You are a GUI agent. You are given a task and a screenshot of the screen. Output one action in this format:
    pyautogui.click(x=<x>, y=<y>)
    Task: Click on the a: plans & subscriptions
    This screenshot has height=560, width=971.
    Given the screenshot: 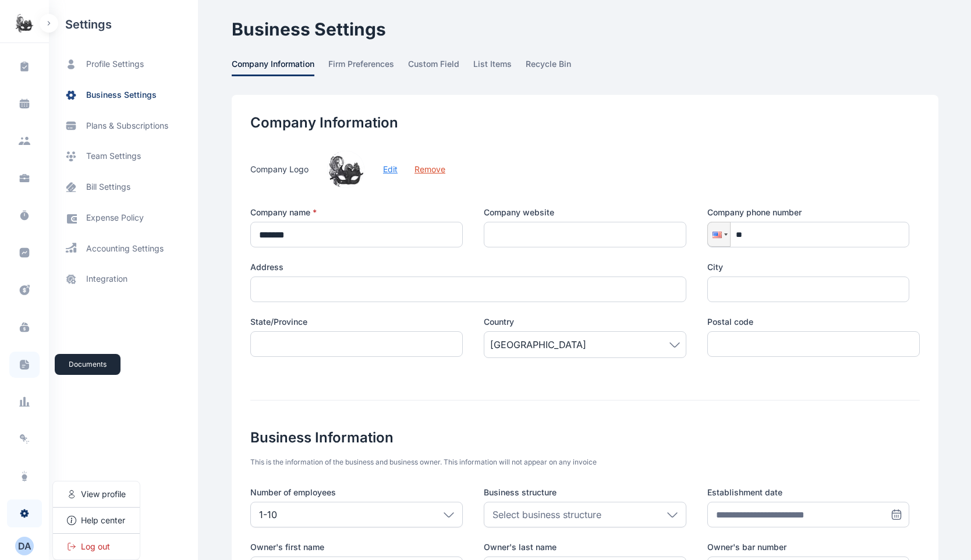 What is the action you would take?
    pyautogui.click(x=123, y=126)
    